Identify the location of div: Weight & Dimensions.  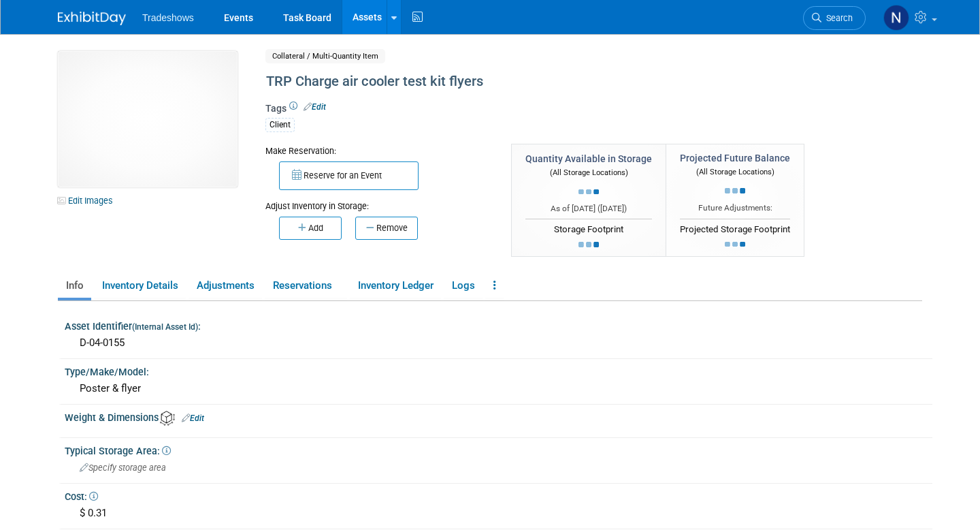
(498, 416).